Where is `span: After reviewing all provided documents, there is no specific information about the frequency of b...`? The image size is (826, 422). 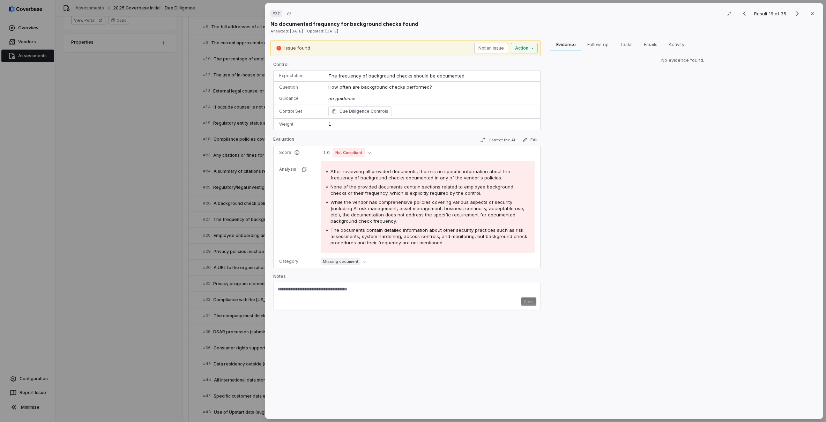 span: After reviewing all provided documents, there is no specific information about the frequency of b... is located at coordinates (420, 174).